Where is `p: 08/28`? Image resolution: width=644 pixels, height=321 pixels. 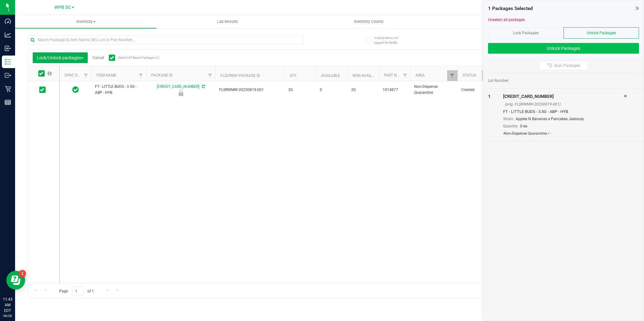
p: 08/28 is located at coordinates (8, 316).